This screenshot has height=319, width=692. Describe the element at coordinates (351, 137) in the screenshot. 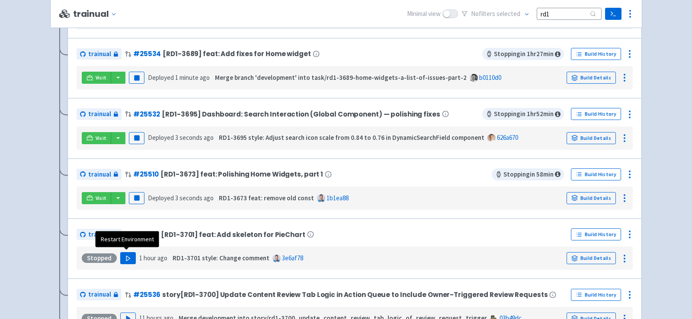

I see `strong: RD1-3695 style: Adjust search icon scale from 0.84 to 0.76 in DynamicSearchField component` at that location.